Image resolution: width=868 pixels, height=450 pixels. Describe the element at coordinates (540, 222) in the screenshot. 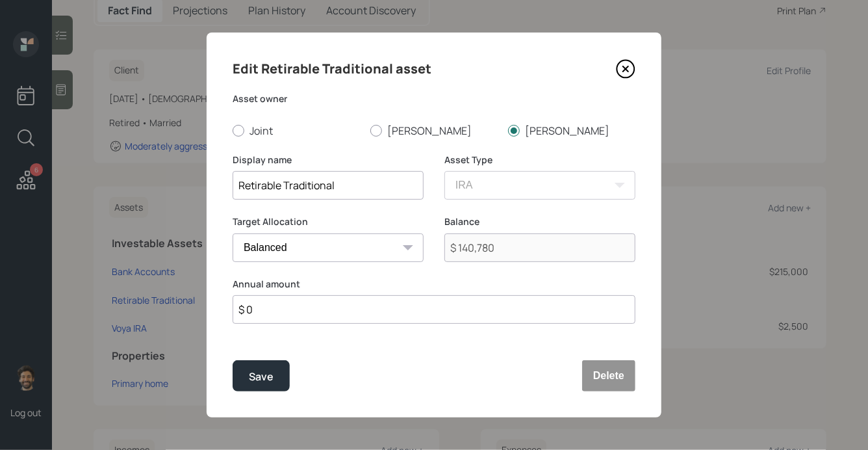

I see `label: Balance` at that location.